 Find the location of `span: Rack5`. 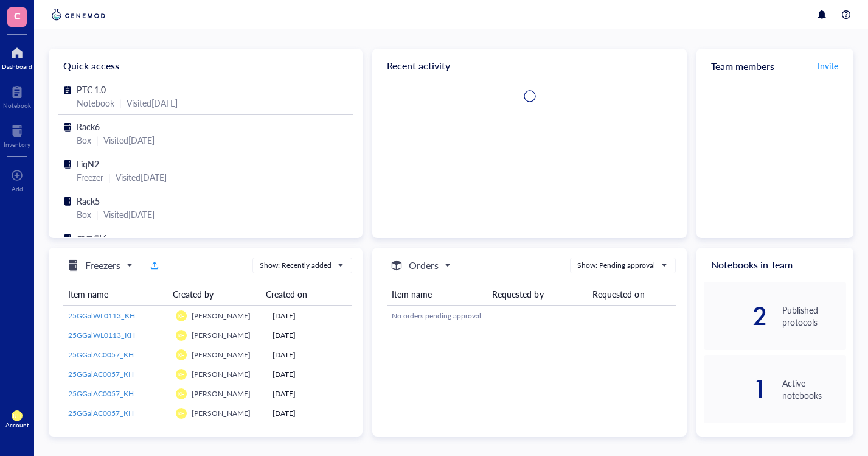

span: Rack5 is located at coordinates (88, 201).